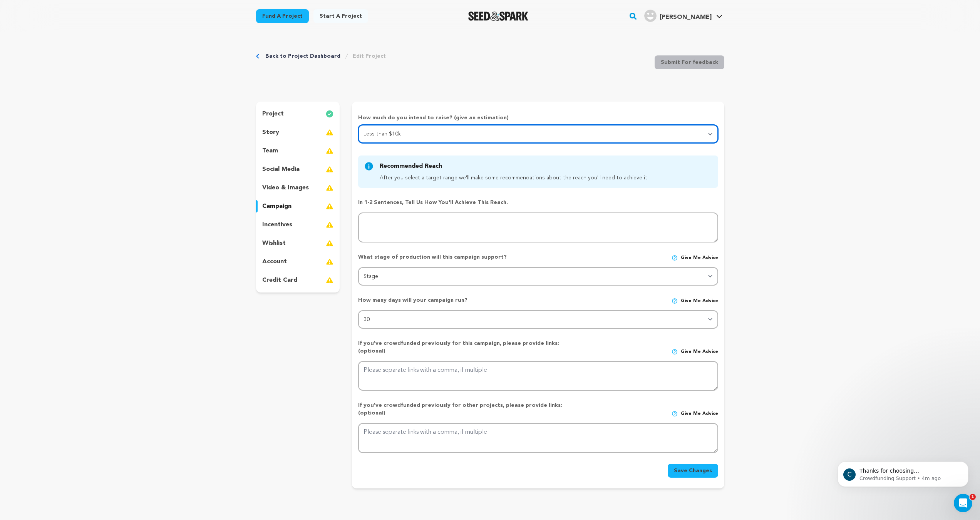  What do you see at coordinates (77, 29) in the screenshot?
I see `div: message notification from Crowdfunding Support, 4m ago. Thanks for choosing Seed&amp;Spark for yo...` at bounding box center [77, 29].